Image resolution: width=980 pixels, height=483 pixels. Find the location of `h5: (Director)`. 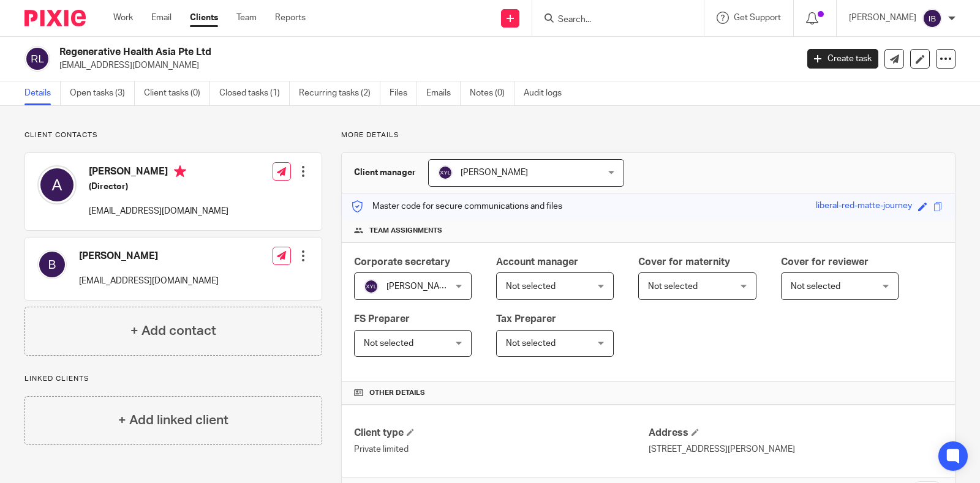

h5: (Director) is located at coordinates (158, 187).